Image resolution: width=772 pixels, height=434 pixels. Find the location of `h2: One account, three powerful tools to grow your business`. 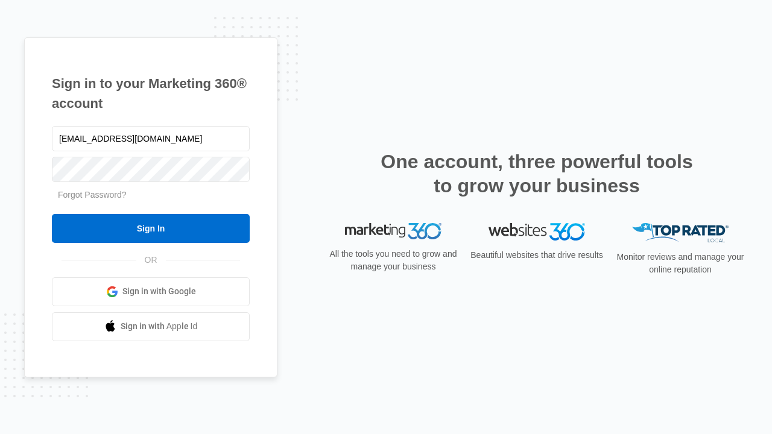

h2: One account, three powerful tools to grow your business is located at coordinates (537, 174).